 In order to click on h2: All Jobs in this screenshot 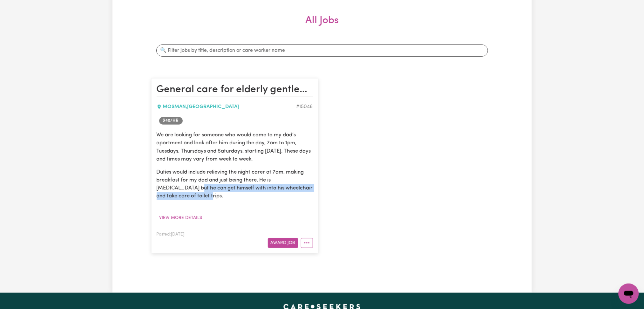, I will do `click(322, 26)`.